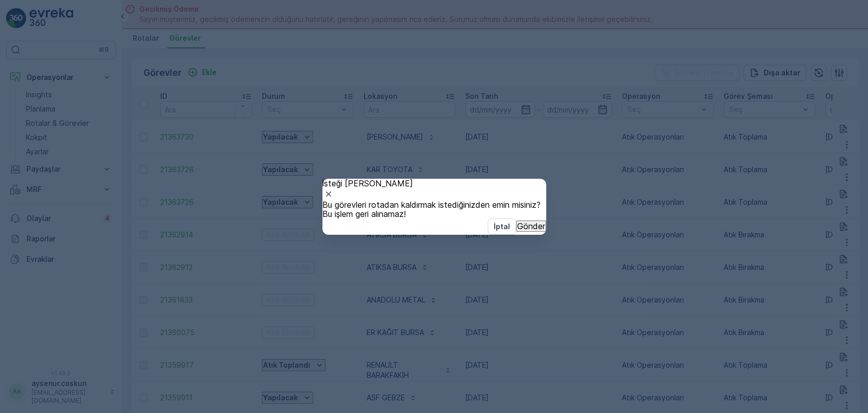 This screenshot has height=413, width=868. Describe the element at coordinates (531, 226) in the screenshot. I see `p: Gönder` at that location.